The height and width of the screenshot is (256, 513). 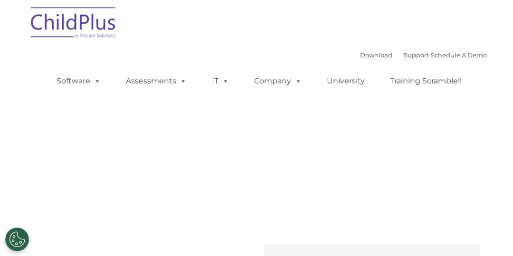 What do you see at coordinates (425, 81) in the screenshot?
I see `a: Training Scramble!!` at bounding box center [425, 81].